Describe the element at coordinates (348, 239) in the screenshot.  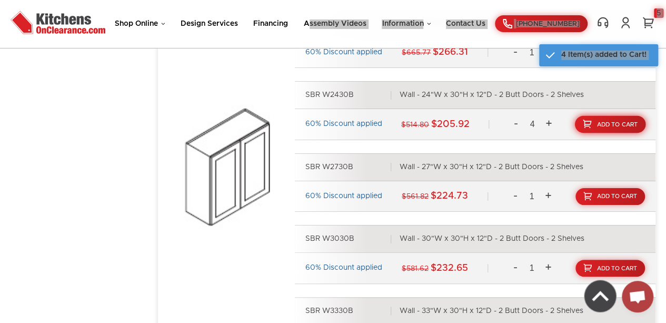
I see `div: SBR W3030B` at that location.